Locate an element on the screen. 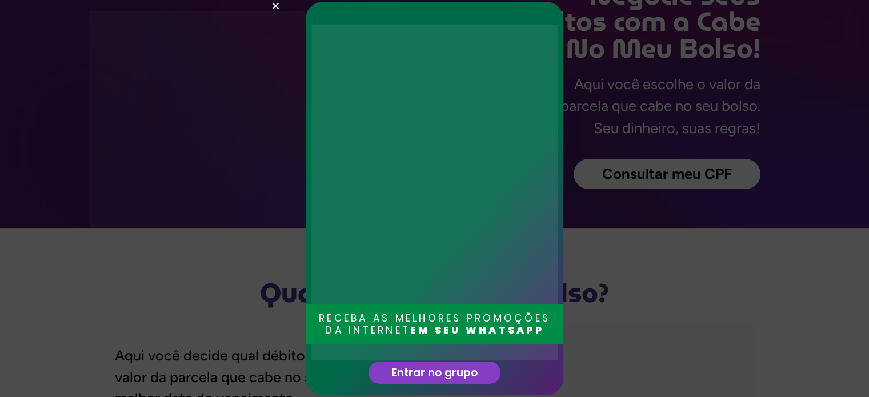 The image size is (869, 397). span: Entrar no grupo is located at coordinates (434, 372).